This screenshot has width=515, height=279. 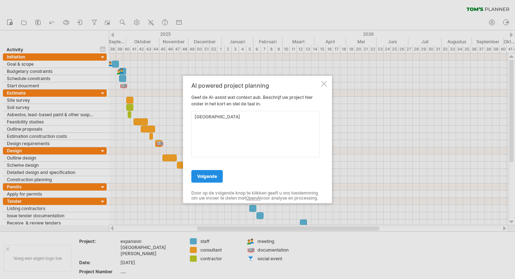 I want to click on a: volgende, so click(x=207, y=176).